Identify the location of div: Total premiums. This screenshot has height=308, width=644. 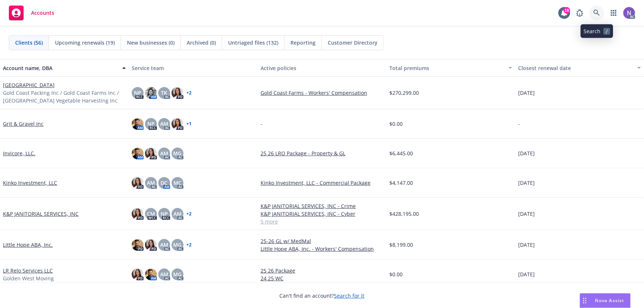
(447, 68).